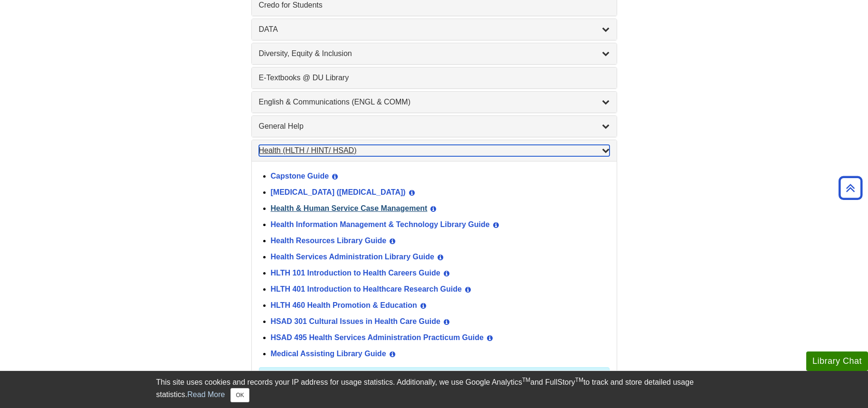  I want to click on a: English & Communications (ENGL & COMM), so click(434, 102).